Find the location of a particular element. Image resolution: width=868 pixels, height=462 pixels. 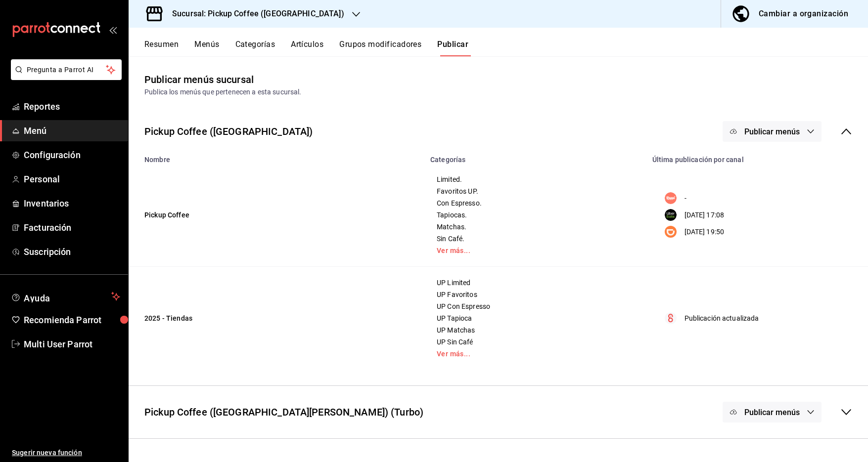

button: Categorías is located at coordinates (255, 48).